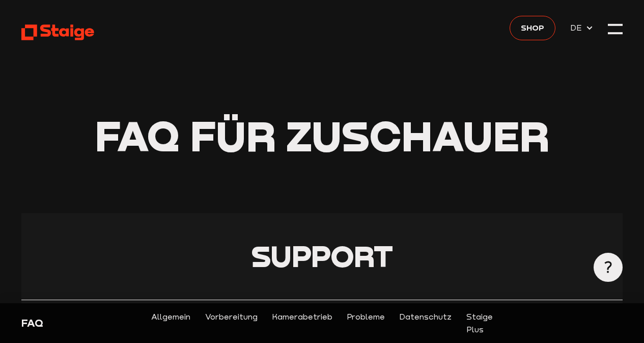  I want to click on div: FAQ, so click(92, 323).